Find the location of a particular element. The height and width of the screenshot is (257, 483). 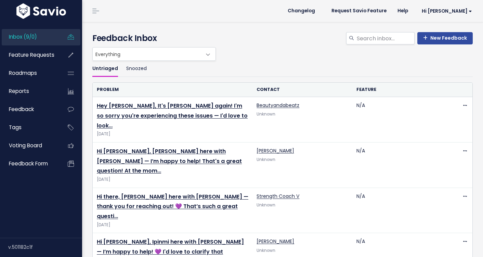

th: Contact is located at coordinates (302, 90).